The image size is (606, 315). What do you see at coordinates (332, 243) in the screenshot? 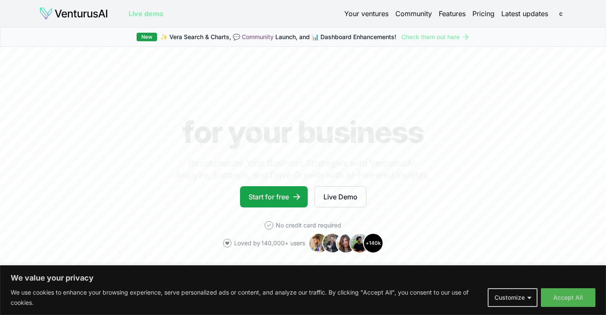
I see `img: Avatar 2` at bounding box center [332, 243].